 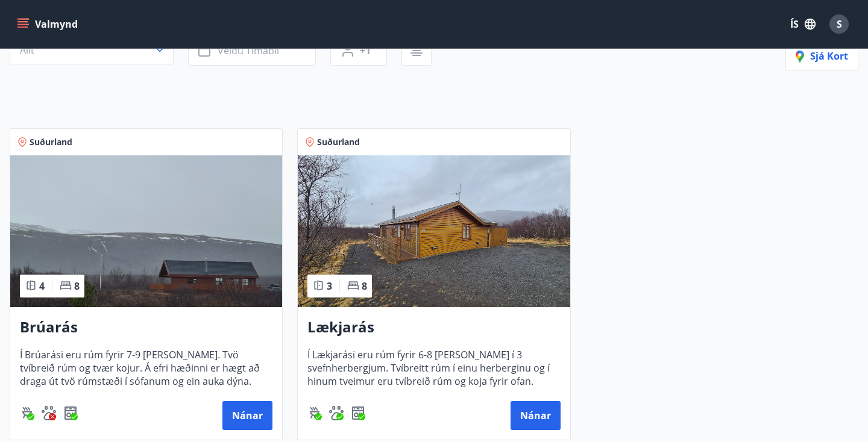 I want to click on span: Sjá kort, so click(x=822, y=56).